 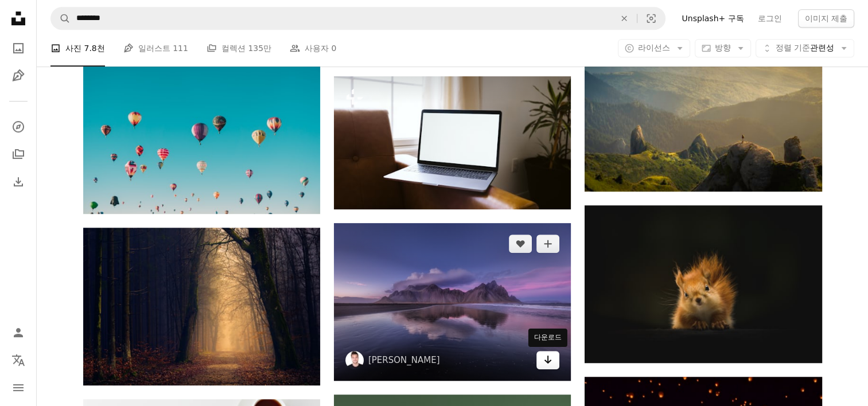 What do you see at coordinates (827, 19) in the screenshot?
I see `button: 이미지 제출` at bounding box center [827, 19].